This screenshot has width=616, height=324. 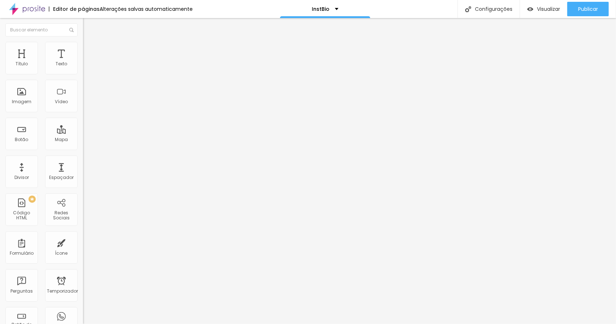 What do you see at coordinates (76, 9) in the screenshot?
I see `font: Editor de páginas` at bounding box center [76, 9].